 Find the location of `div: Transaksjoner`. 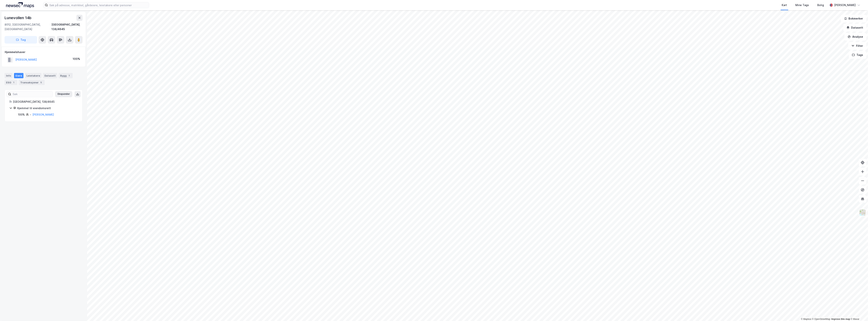

div: Transaksjoner is located at coordinates (32, 83).